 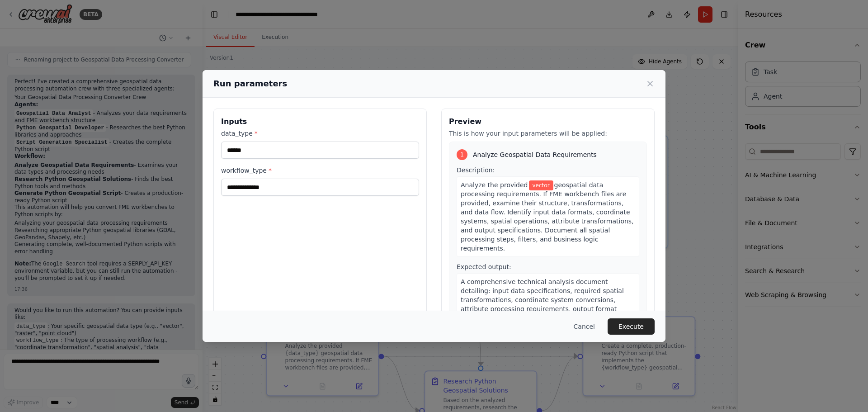 I want to click on p: This is how your input parameters will be applied:, so click(x=548, y=133).